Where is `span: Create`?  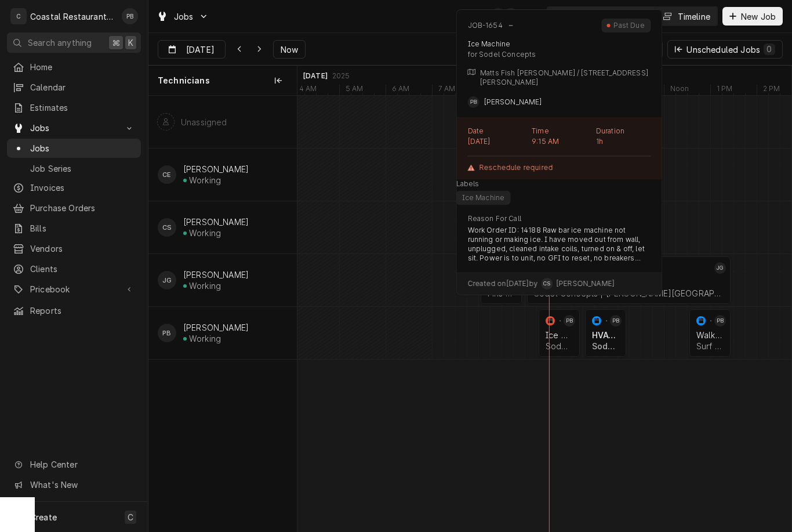
span: Create is located at coordinates (44, 517).